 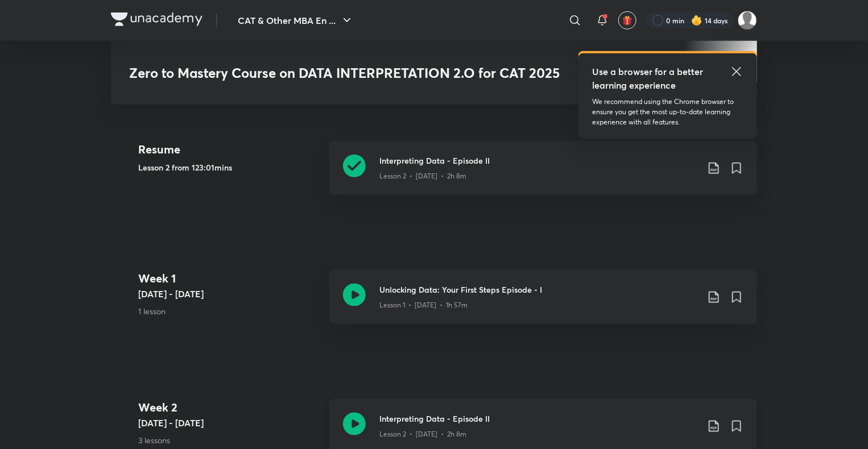 I want to click on img: streak, so click(x=696, y=20).